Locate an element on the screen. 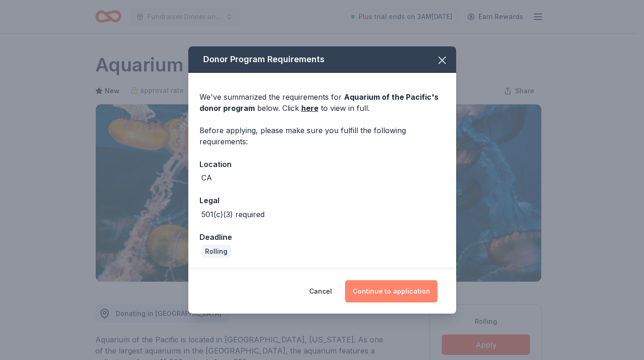 This screenshot has height=360, width=644. div: Rolling is located at coordinates (216, 251).